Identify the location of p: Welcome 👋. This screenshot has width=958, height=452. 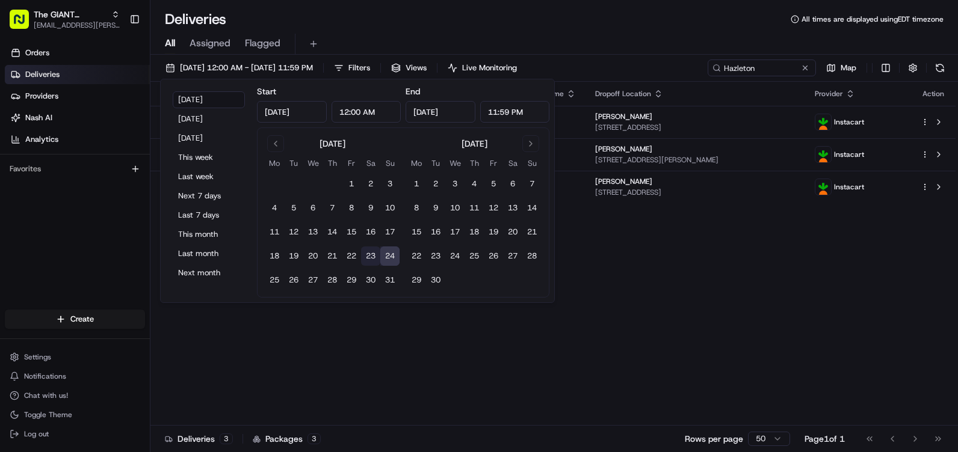
(116, 58).